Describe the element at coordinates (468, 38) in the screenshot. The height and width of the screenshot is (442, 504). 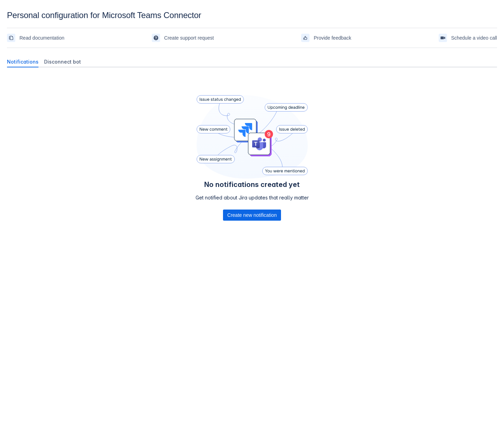
I see `a: Schedule a video call` at that location.